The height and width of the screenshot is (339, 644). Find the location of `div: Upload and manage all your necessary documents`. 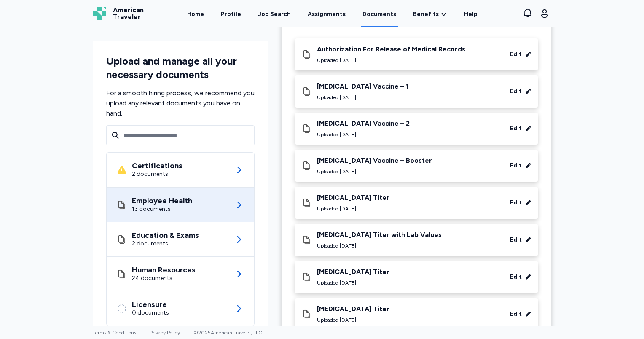

div: Upload and manage all your necessary documents is located at coordinates (180, 68).